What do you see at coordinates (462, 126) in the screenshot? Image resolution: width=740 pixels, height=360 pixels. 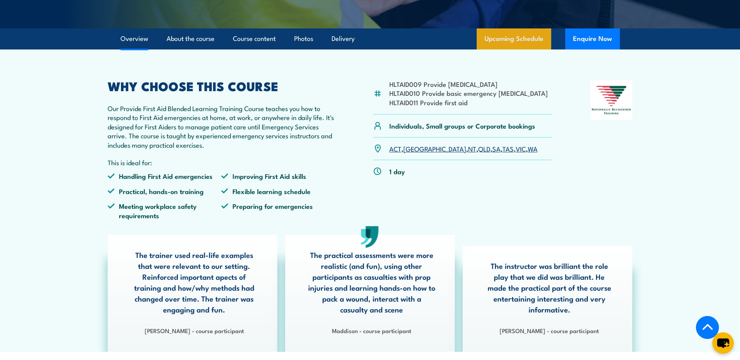 I see `p: Individuals, Small groups or Corporate bookings` at bounding box center [462, 126].